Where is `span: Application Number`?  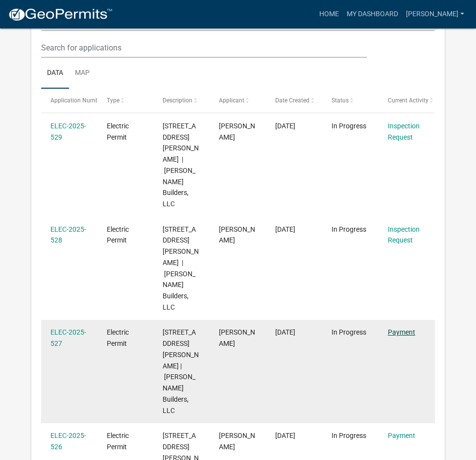
span: Application Number is located at coordinates (77, 101).